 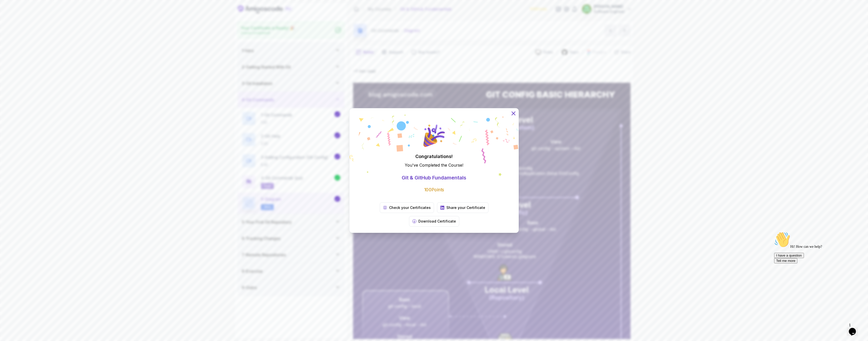 What do you see at coordinates (14, 31) in the screenshot?
I see `button: Tell me more` at bounding box center [14, 31].